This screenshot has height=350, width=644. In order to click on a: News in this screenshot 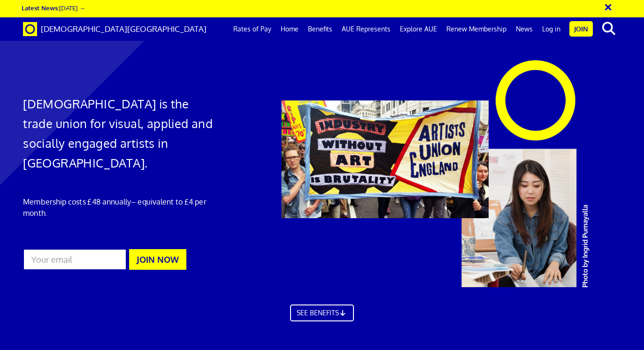, I will do `click(524, 29)`.